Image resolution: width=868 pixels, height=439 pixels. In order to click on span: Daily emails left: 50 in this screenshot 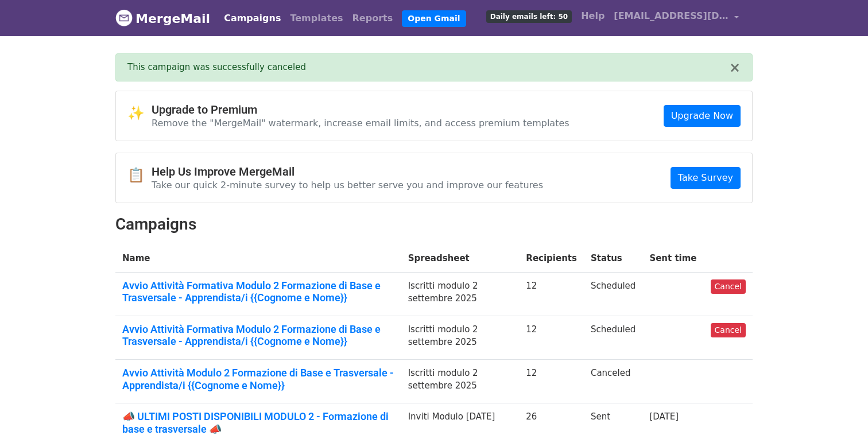, I will do `click(529, 16)`.